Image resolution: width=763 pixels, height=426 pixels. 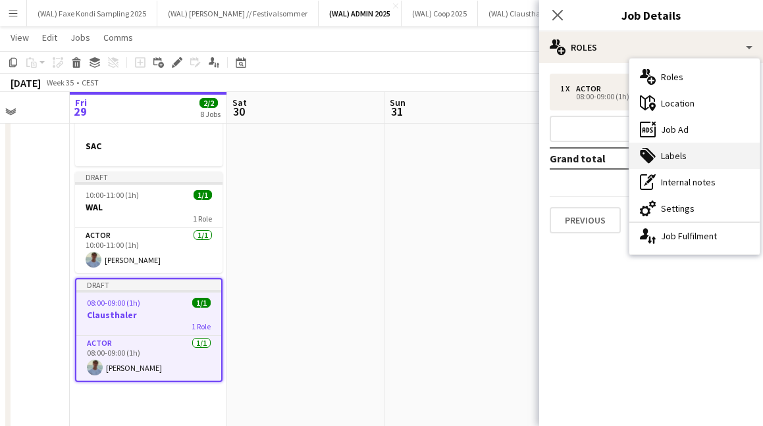 I want to click on span: Jobs, so click(x=80, y=38).